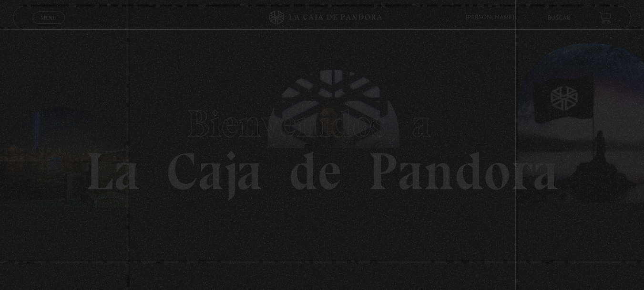  What do you see at coordinates (48, 18) in the screenshot?
I see `span: Menu` at bounding box center [48, 18].